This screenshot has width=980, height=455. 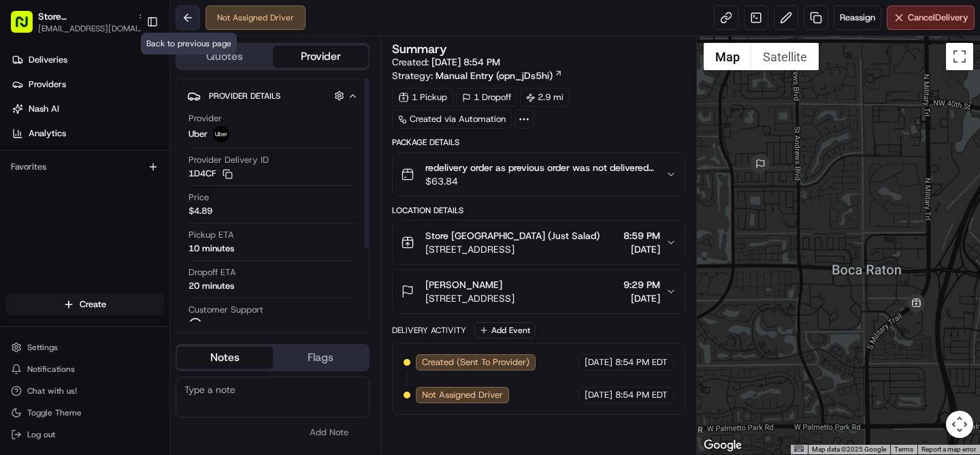 I want to click on button: Provider, so click(x=320, y=57).